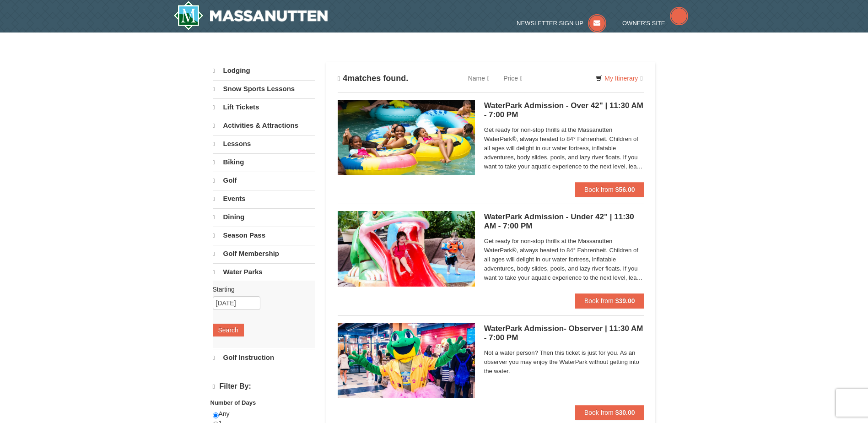 This screenshot has height=423, width=868. I want to click on a: Name, so click(479, 78).